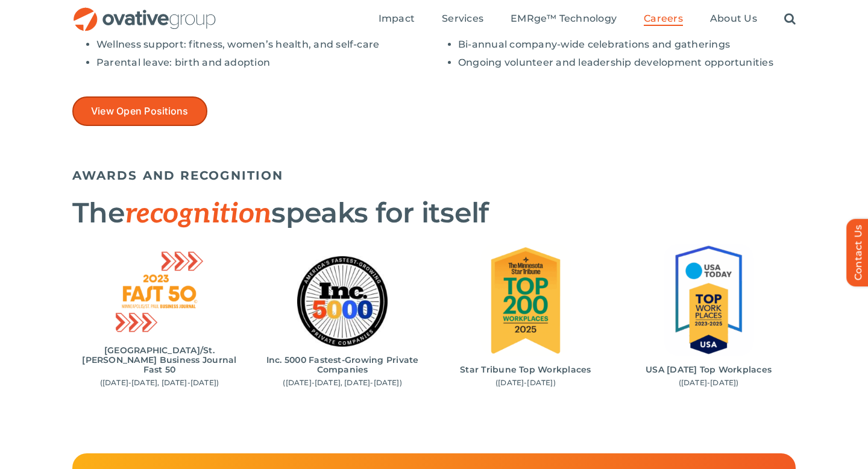 The height and width of the screenshot is (469, 868). I want to click on a: Careers, so click(663, 19).